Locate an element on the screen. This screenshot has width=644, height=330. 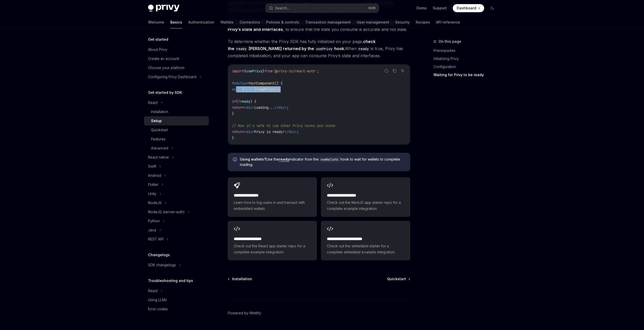
span: Use the indicator from the hook to wait for wallets to complete loading. is located at coordinates (322, 162).